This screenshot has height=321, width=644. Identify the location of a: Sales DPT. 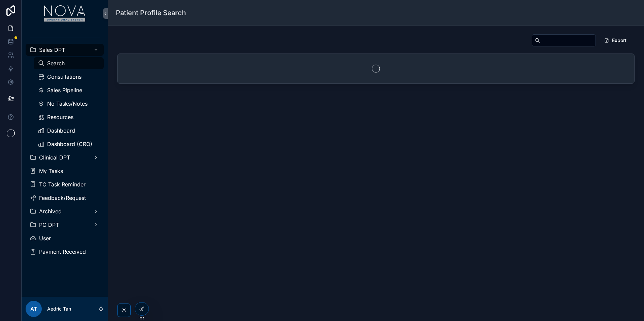
(65, 50).